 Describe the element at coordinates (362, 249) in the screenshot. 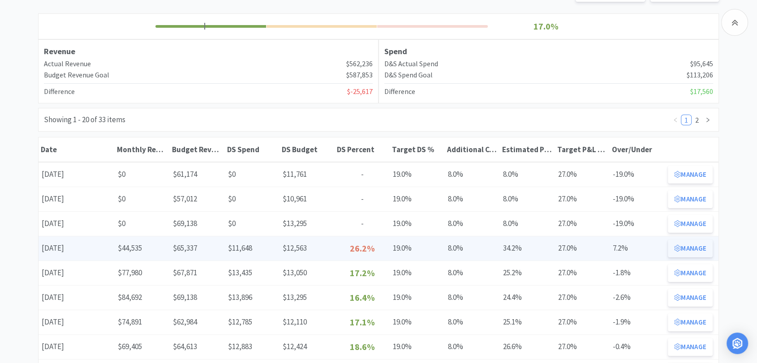

I see `p: 26.2%` at that location.